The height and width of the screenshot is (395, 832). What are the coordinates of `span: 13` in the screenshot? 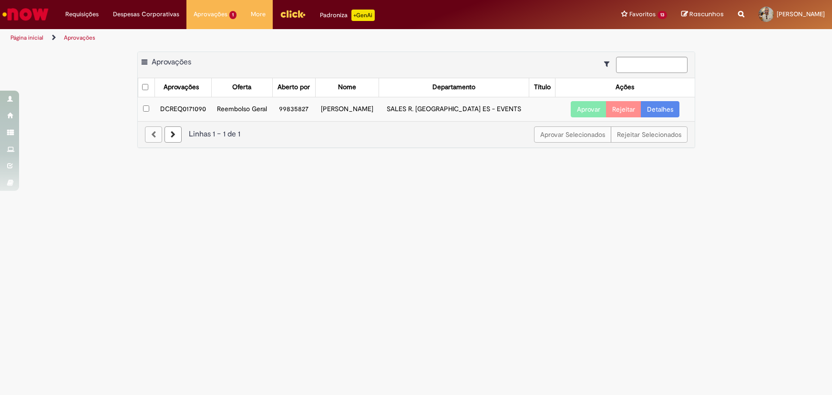 It's located at (662, 15).